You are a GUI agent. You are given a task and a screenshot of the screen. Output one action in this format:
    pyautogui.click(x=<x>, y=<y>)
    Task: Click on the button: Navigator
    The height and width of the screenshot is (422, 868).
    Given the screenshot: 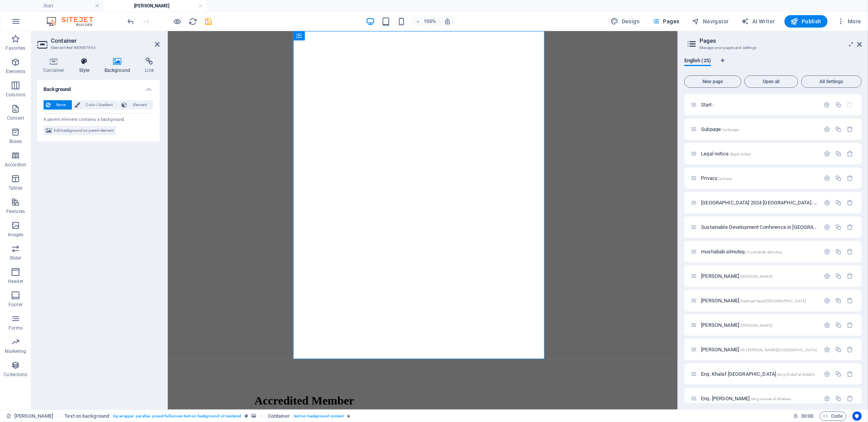 What is the action you would take?
    pyautogui.click(x=711, y=21)
    